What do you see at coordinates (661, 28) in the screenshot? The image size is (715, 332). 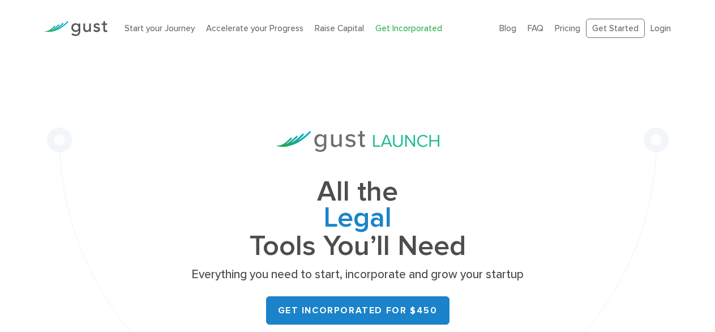 I see `a: Login` at bounding box center [661, 28].